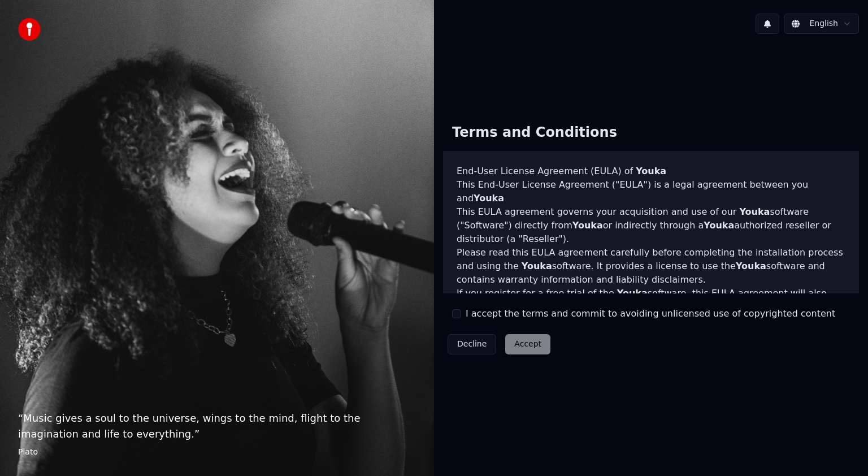 The image size is (868, 476). What do you see at coordinates (651, 314) in the screenshot?
I see `p: If you register for a free trial of the software, this EULA agreement will also govern that trial...` at bounding box center [651, 314].